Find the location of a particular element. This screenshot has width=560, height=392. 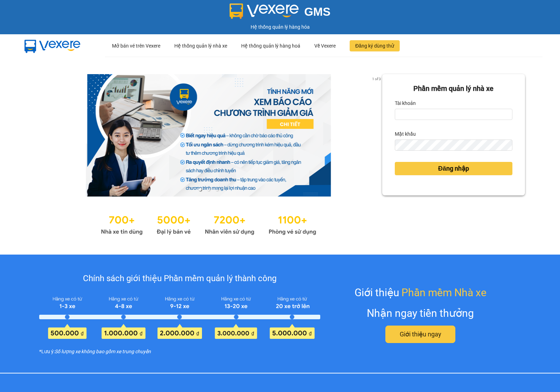

div: Nhận ngay tiền thưởng is located at coordinates (420, 313).